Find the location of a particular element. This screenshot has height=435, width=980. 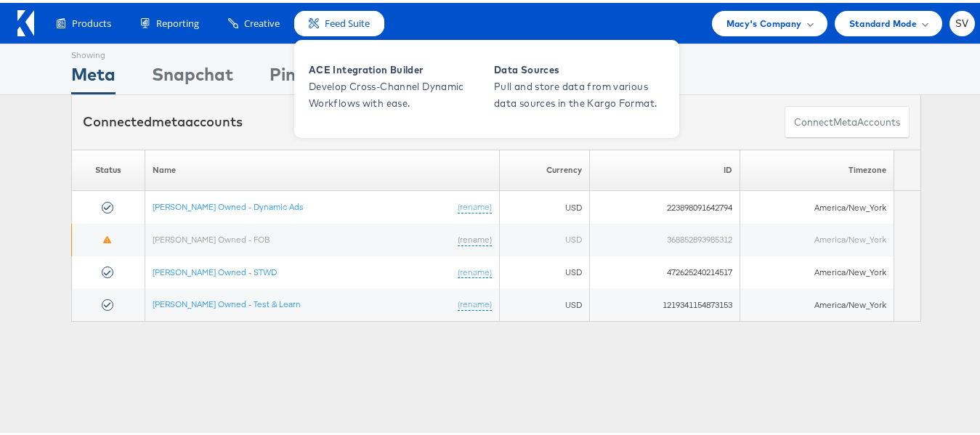

th: Timezone is located at coordinates (817, 167).